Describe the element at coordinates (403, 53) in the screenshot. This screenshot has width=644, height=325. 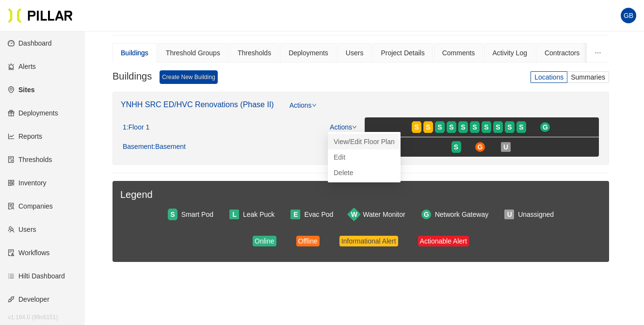
I see `div: Project Details` at that location.